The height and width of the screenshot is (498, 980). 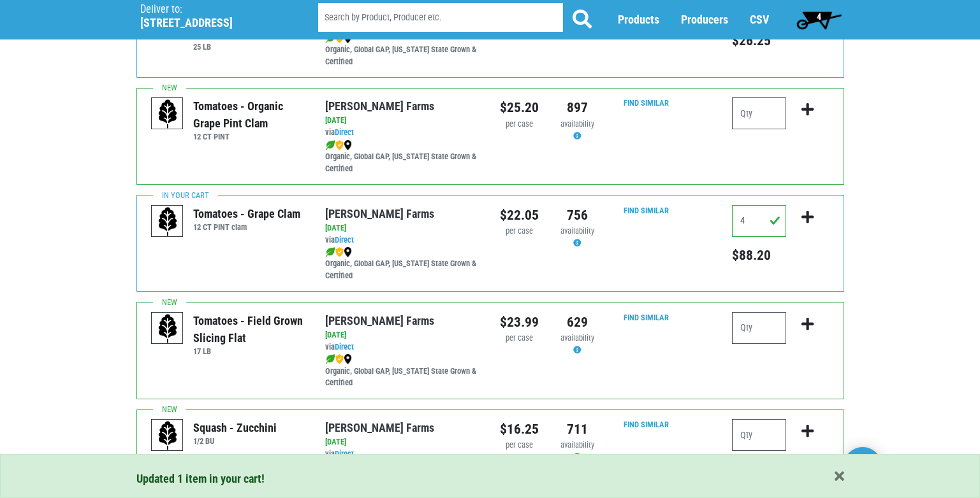 I want to click on a: 4, so click(x=819, y=20).